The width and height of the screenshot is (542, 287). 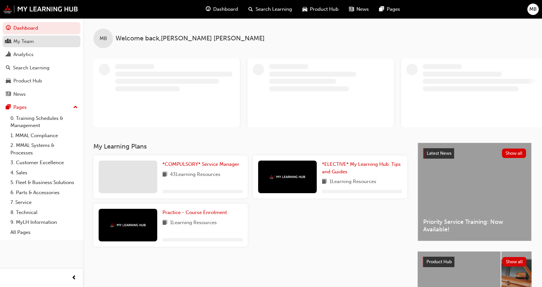 I want to click on a: Product Hub, so click(x=41, y=81).